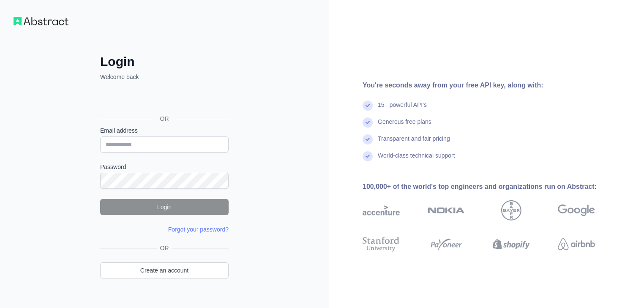 The width and height of the screenshot is (644, 308). Describe the element at coordinates (164, 167) in the screenshot. I see `label: Password` at that location.